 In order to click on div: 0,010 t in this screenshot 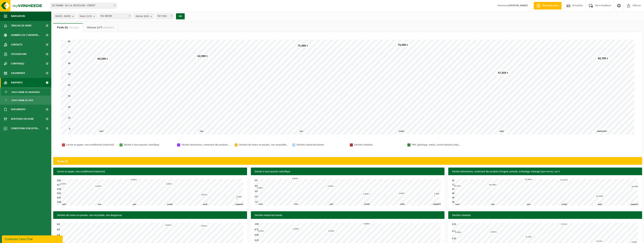, I will do `click(204, 195)`.